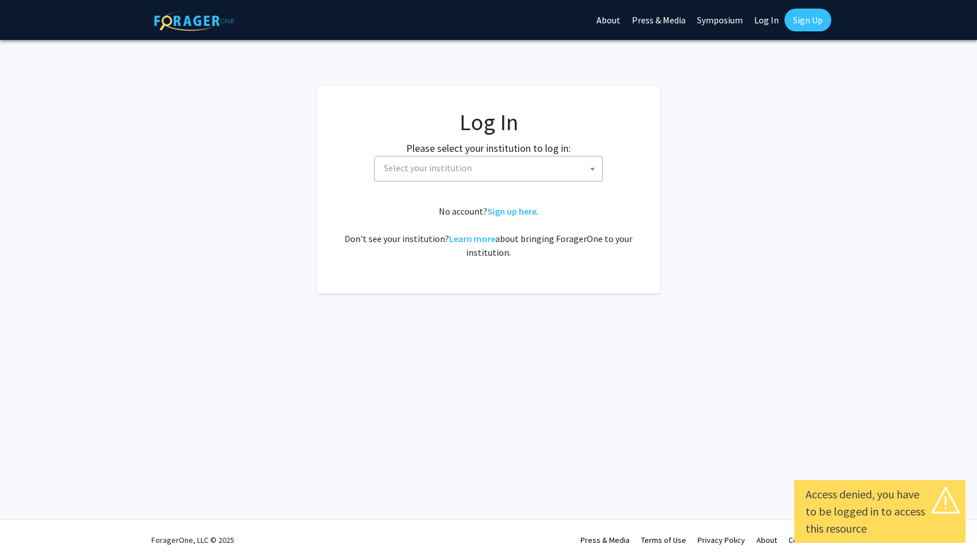 Image resolution: width=977 pixels, height=560 pixels. What do you see at coordinates (489, 122) in the screenshot?
I see `h1: Log In` at bounding box center [489, 122].